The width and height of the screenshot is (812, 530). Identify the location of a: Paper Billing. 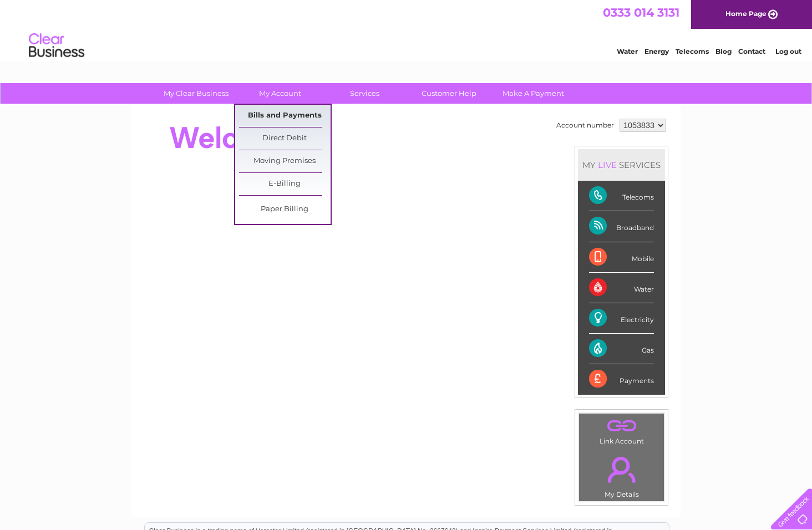
(285, 209).